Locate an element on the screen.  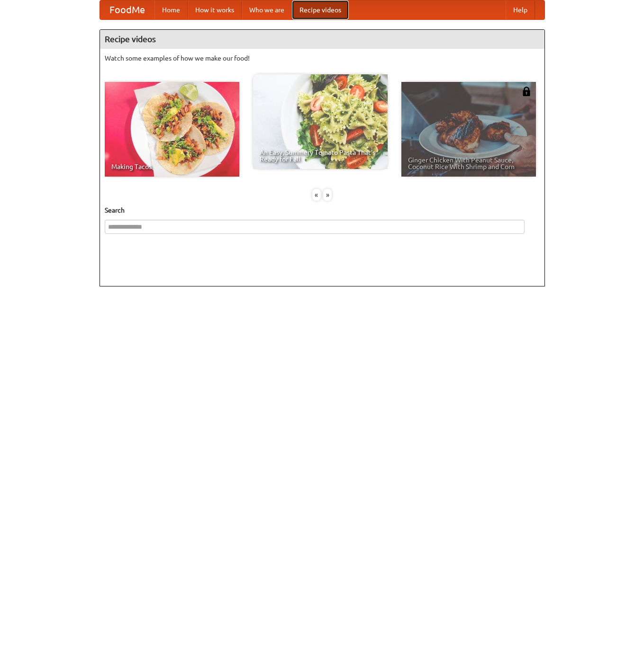
a: Who we are is located at coordinates (267, 10).